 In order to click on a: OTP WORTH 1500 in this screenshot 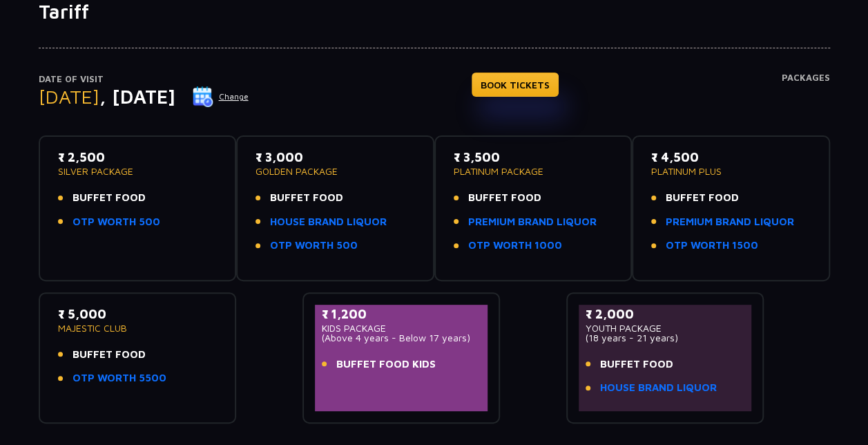, I will do `click(712, 245)`.